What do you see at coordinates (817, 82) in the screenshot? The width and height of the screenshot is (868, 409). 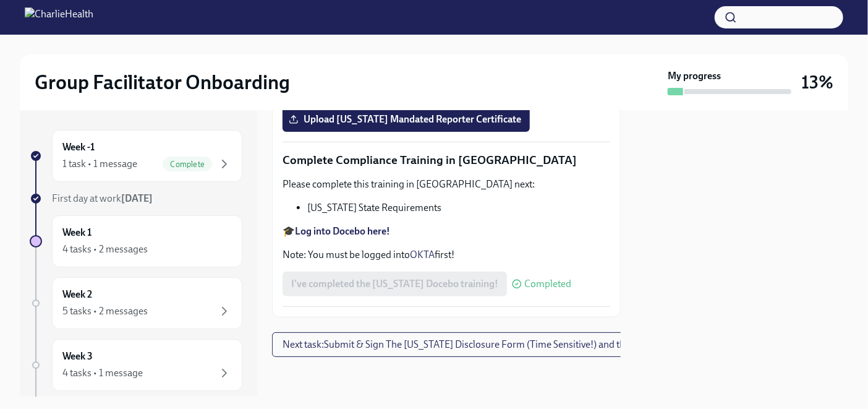 I see `h3: 13%` at bounding box center [817, 82].